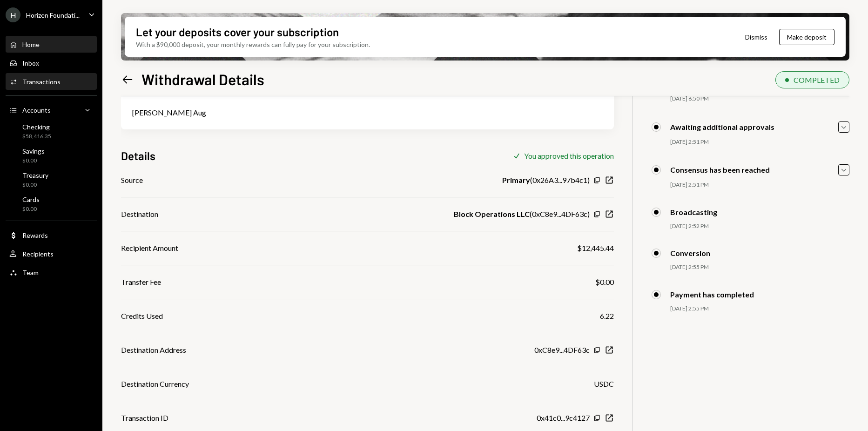 The height and width of the screenshot is (431, 868). What do you see at coordinates (569, 156) in the screenshot?
I see `div: You approved this operation` at bounding box center [569, 156].